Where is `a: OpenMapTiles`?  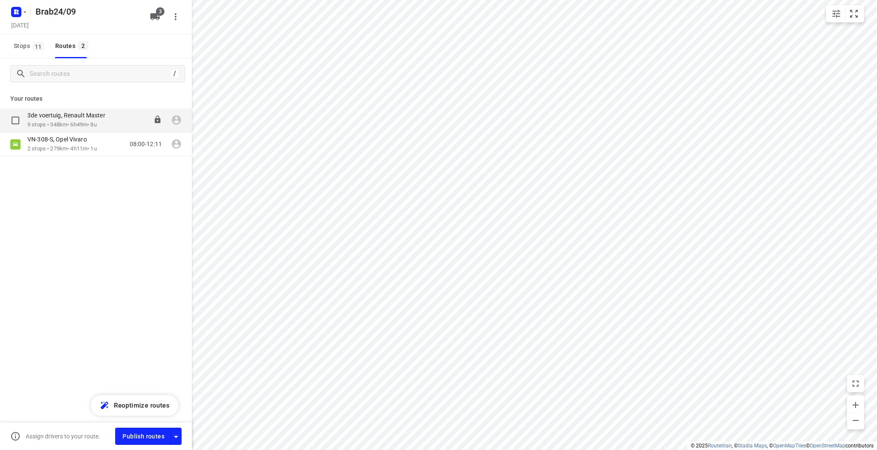 a: OpenMapTiles is located at coordinates (789, 445).